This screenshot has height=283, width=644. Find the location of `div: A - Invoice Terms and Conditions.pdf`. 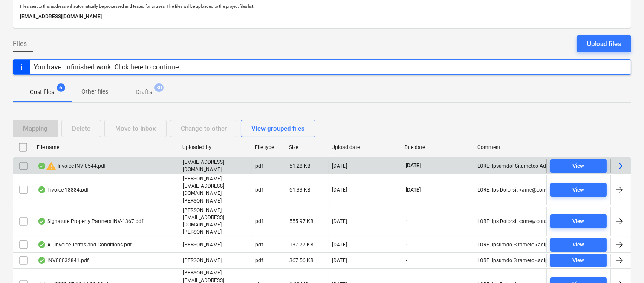

div: A - Invoice Terms and Conditions.pdf is located at coordinates (85, 245).